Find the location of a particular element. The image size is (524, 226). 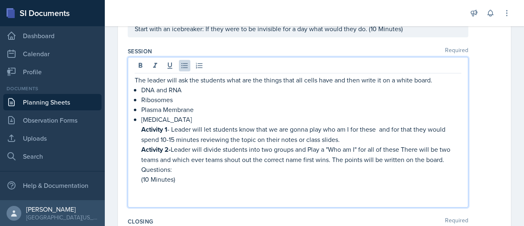

p: - Leader will let students know that we are gonna play who am I for these and for that they would... is located at coordinates (301, 134).